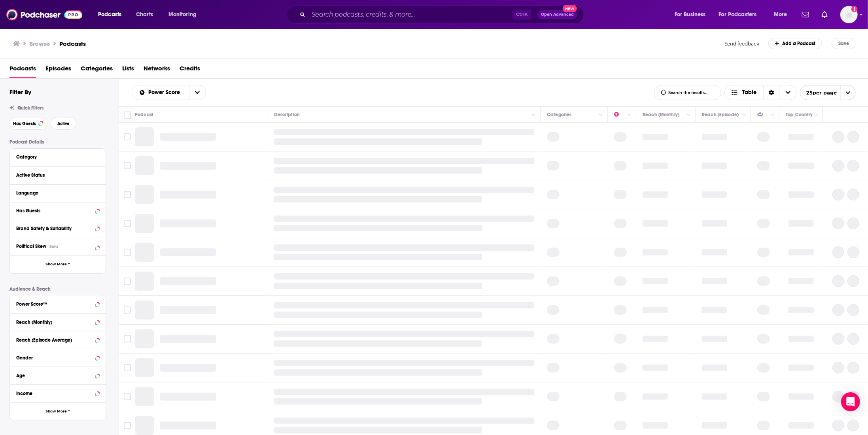 Image resolution: width=868 pixels, height=435 pixels. I want to click on p: Audience & Reach, so click(57, 289).